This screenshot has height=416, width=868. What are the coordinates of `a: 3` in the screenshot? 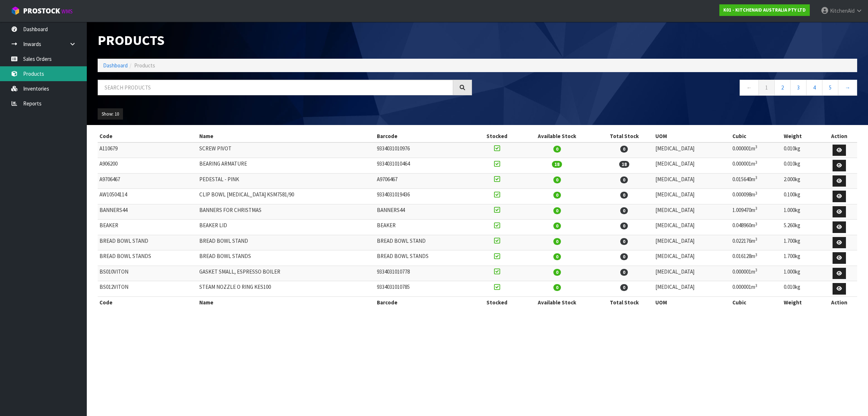 It's located at (798, 88).